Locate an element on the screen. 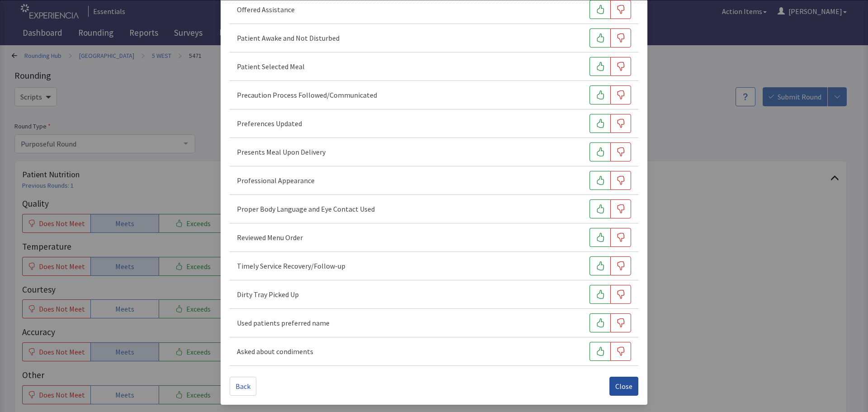 Image resolution: width=868 pixels, height=412 pixels. p: Precaution Process Followed/Communicated is located at coordinates (307, 95).